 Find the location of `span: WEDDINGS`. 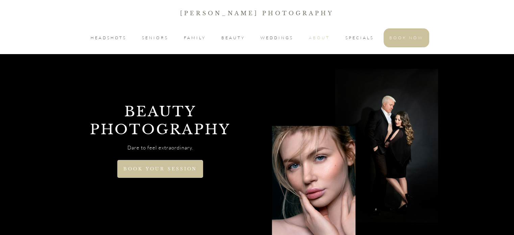

span: WEDDINGS is located at coordinates (277, 38).